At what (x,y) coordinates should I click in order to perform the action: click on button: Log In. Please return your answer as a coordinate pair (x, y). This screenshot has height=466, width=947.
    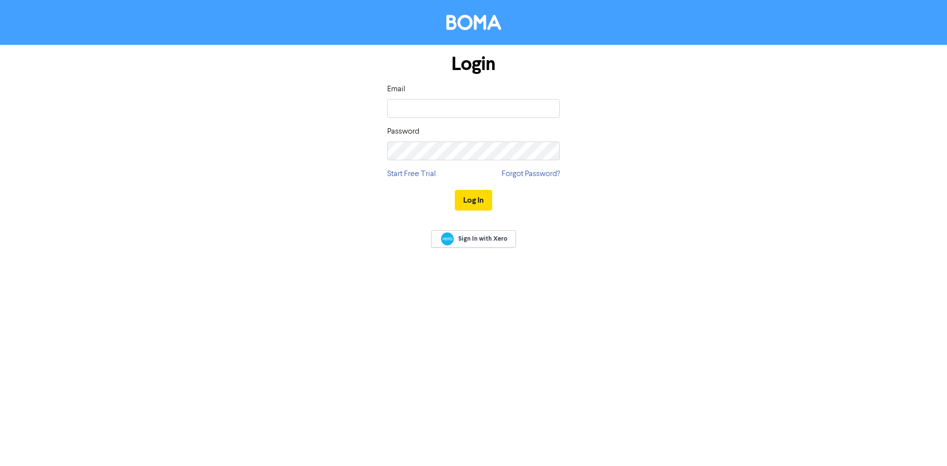
    Looking at the image, I should click on (473, 200).